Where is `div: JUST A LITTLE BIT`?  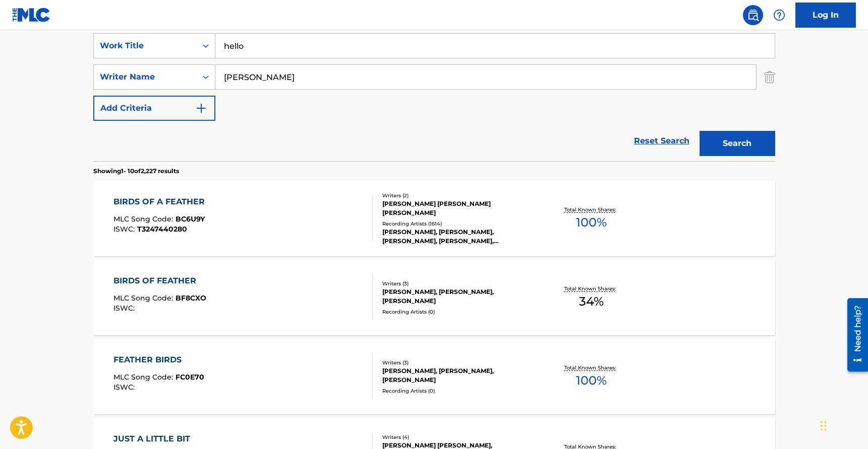
div: JUST A LITTLE BIT is located at coordinates (159, 439).